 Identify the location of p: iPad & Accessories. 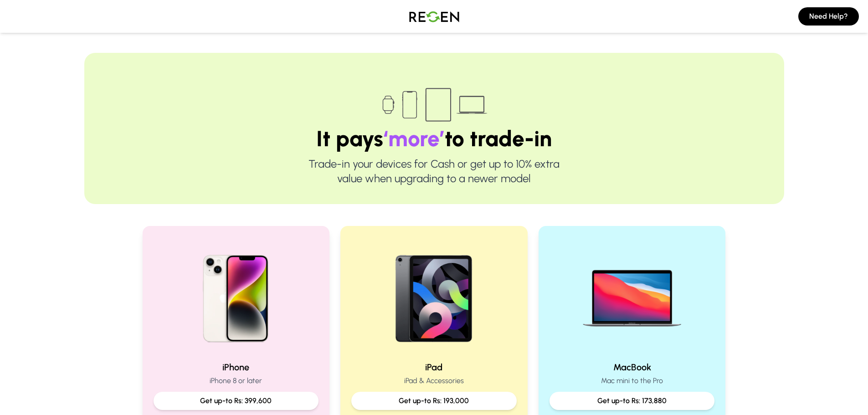
(433, 381).